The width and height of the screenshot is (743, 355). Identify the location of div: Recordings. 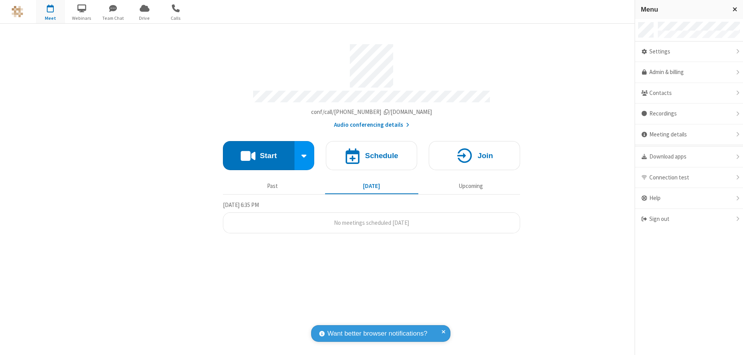
(689, 114).